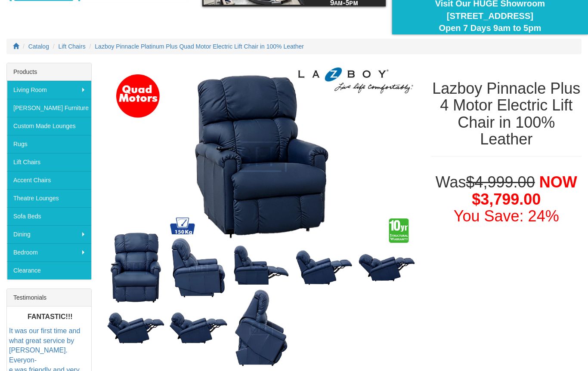  I want to click on h1: Lazboy Pinnacle Plus 4 Motor Electric Lift Chair in 100% Leather, so click(507, 114).